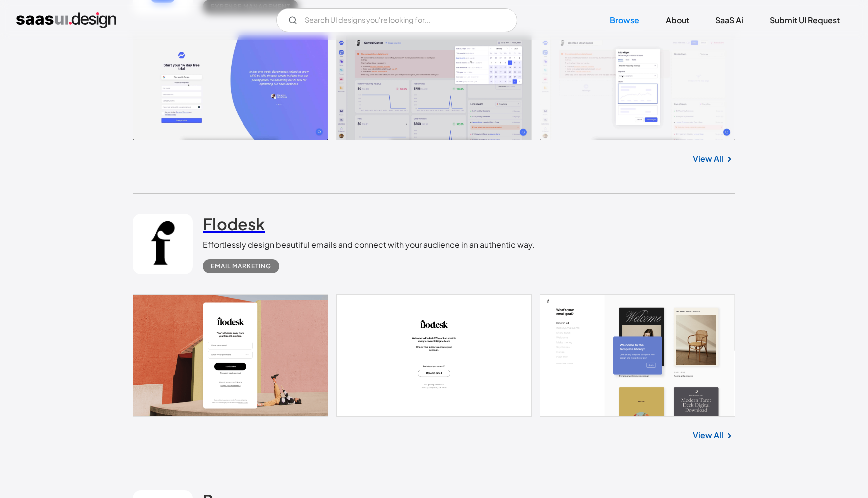  I want to click on input: Search UI designs you're looking for..., so click(397, 20).